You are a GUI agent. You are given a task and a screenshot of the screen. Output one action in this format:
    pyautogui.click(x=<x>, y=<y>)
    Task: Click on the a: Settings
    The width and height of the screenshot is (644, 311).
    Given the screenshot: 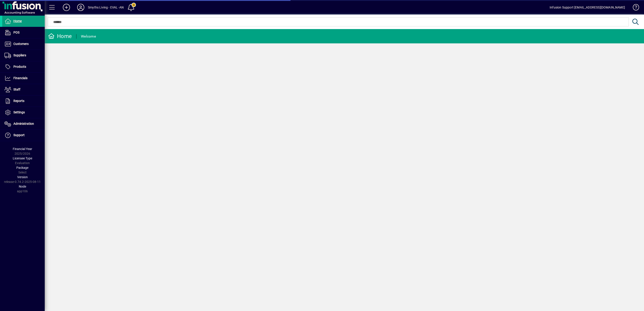 What is the action you would take?
    pyautogui.click(x=24, y=113)
    